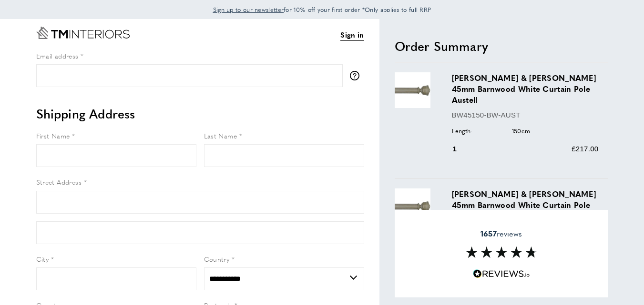 The image size is (644, 305). I want to click on span: Email address, so click(57, 55).